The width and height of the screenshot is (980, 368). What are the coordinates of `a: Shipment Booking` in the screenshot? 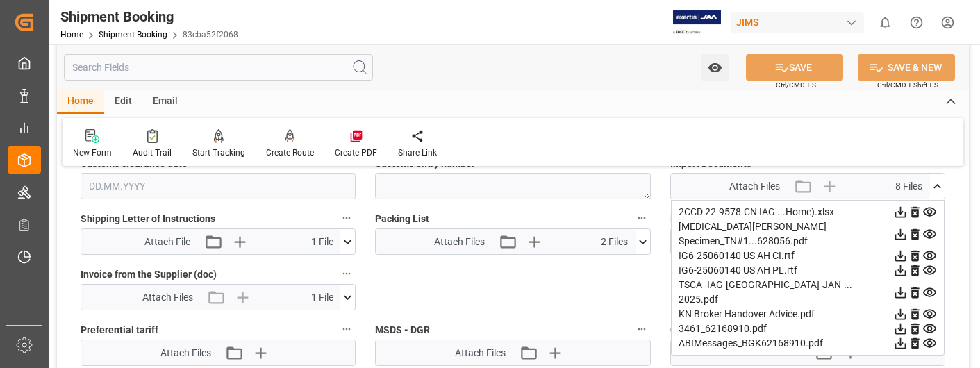 It's located at (133, 35).